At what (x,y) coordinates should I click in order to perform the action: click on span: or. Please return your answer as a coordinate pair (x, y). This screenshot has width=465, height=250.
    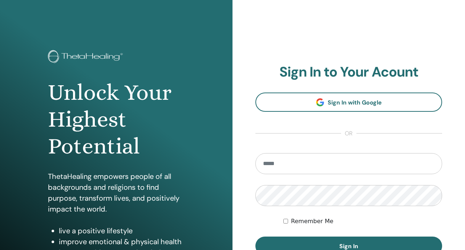
    Looking at the image, I should click on (349, 134).